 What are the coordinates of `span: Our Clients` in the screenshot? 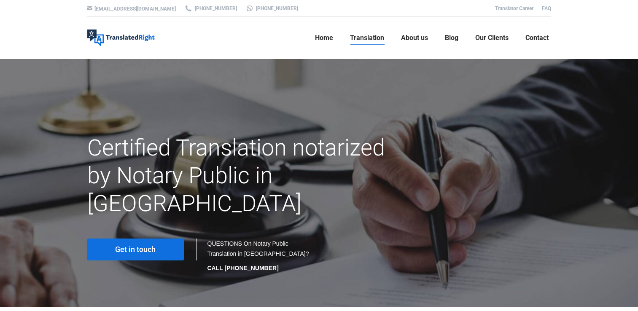 It's located at (492, 38).